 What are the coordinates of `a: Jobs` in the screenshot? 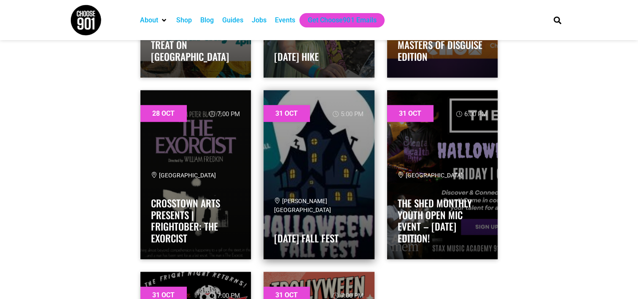 It's located at (259, 20).